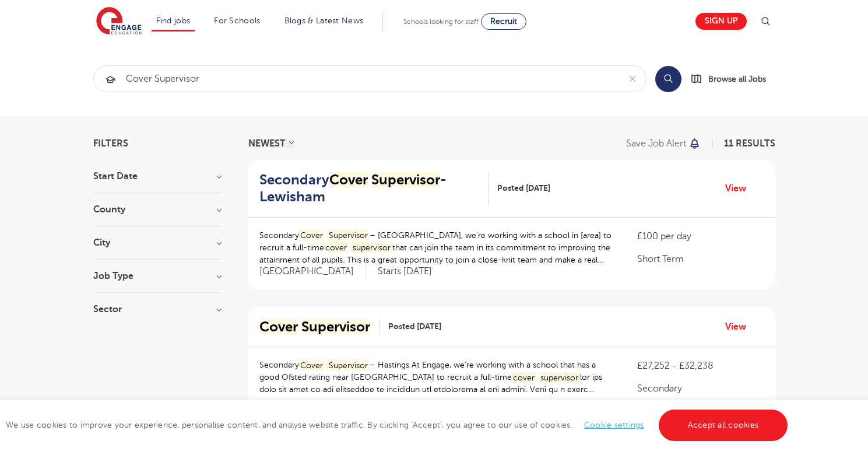  I want to click on h3: Start Date, so click(158, 176).